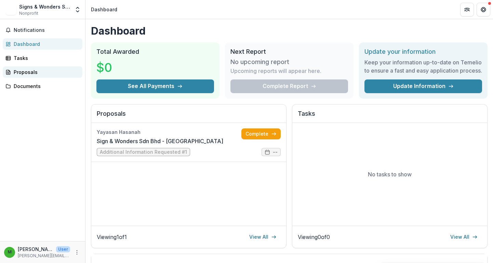 The image size is (493, 263). What do you see at coordinates (45, 58) in the screenshot?
I see `div: Tasks` at bounding box center [45, 58].